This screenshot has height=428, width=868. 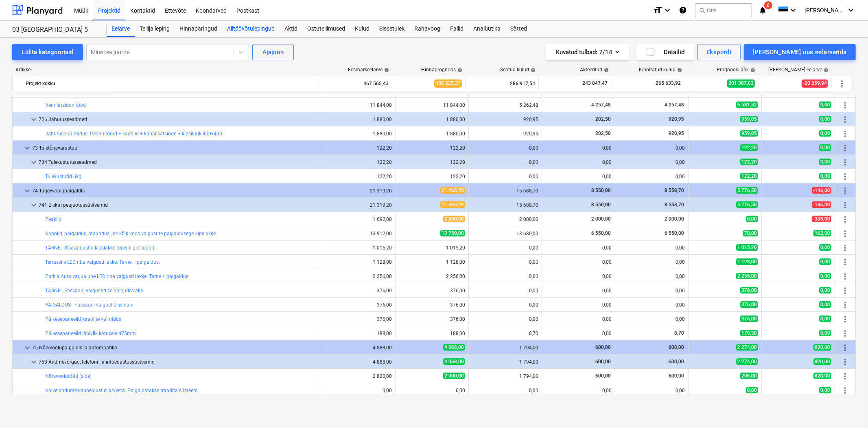 I want to click on span: 122,20, so click(x=749, y=162).